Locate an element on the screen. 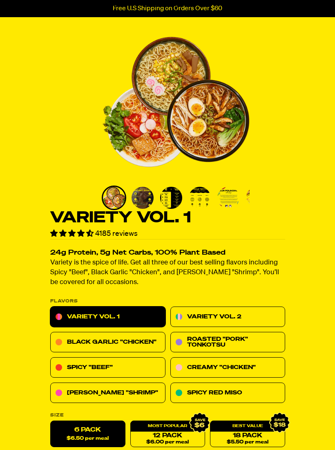 The width and height of the screenshot is (335, 450). a: Variety Vol. 2 is located at coordinates (227, 317).